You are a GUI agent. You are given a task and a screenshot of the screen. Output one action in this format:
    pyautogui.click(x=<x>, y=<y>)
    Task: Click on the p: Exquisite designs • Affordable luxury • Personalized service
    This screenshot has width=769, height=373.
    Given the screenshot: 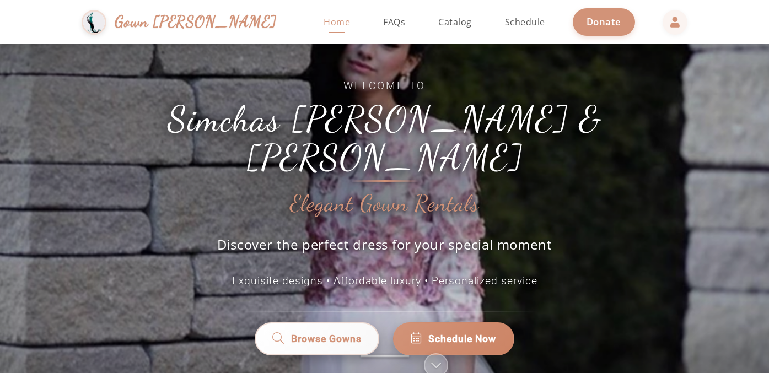 What is the action you would take?
    pyautogui.click(x=385, y=281)
    